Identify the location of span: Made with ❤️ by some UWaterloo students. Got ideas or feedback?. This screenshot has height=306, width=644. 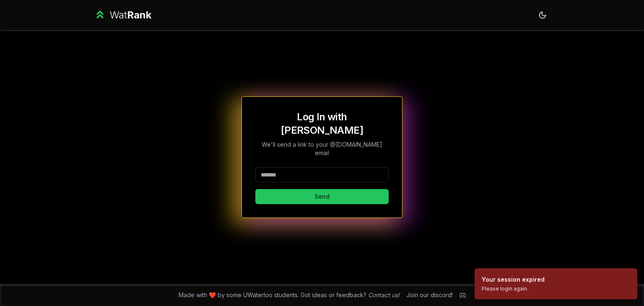
(289, 295).